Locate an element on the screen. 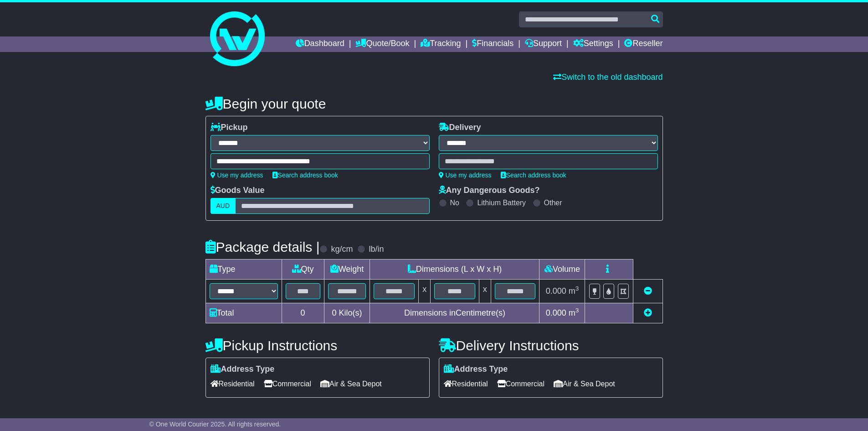  label: Pickup is located at coordinates (229, 127).